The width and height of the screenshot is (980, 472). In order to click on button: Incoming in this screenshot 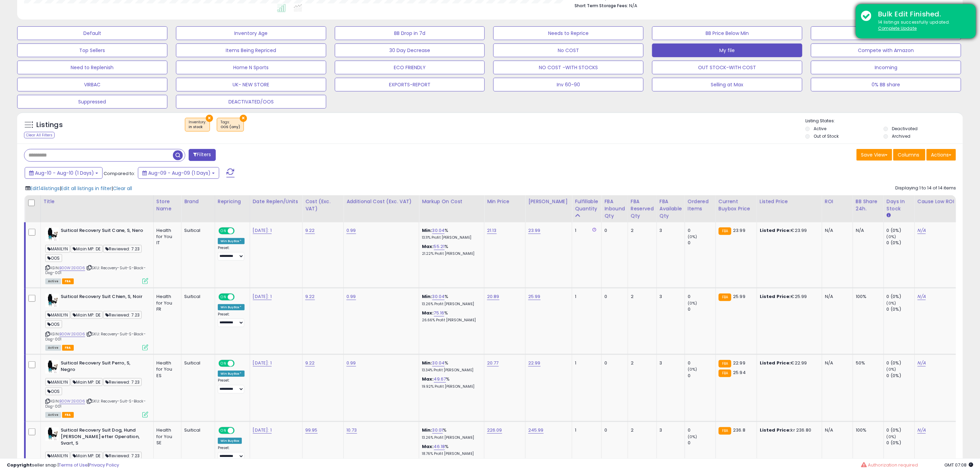, I will do `click(886, 68)`.